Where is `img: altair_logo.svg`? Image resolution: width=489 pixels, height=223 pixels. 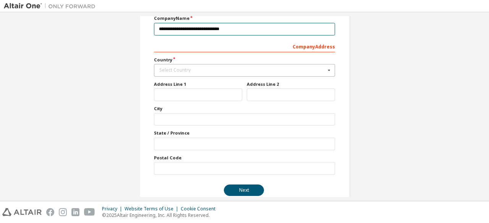
img: altair_logo.svg is located at coordinates (22, 212).